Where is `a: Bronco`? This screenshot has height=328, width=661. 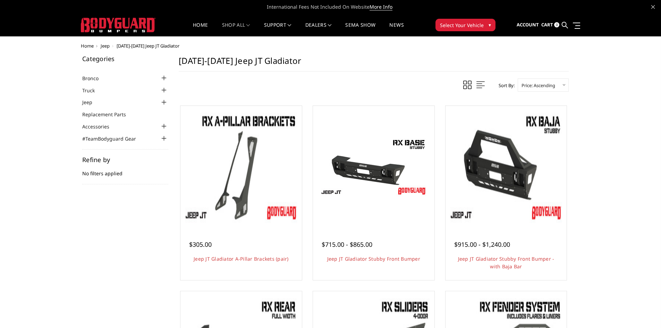 a: Bronco is located at coordinates (95, 78).